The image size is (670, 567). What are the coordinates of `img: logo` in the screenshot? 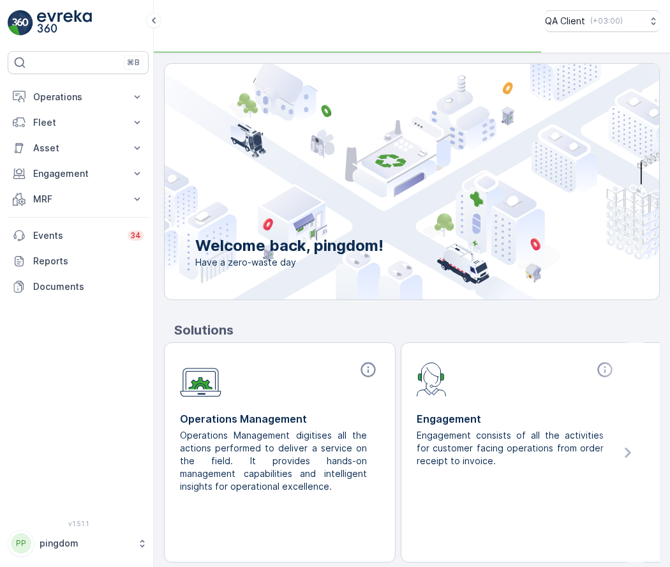 It's located at (20, 23).